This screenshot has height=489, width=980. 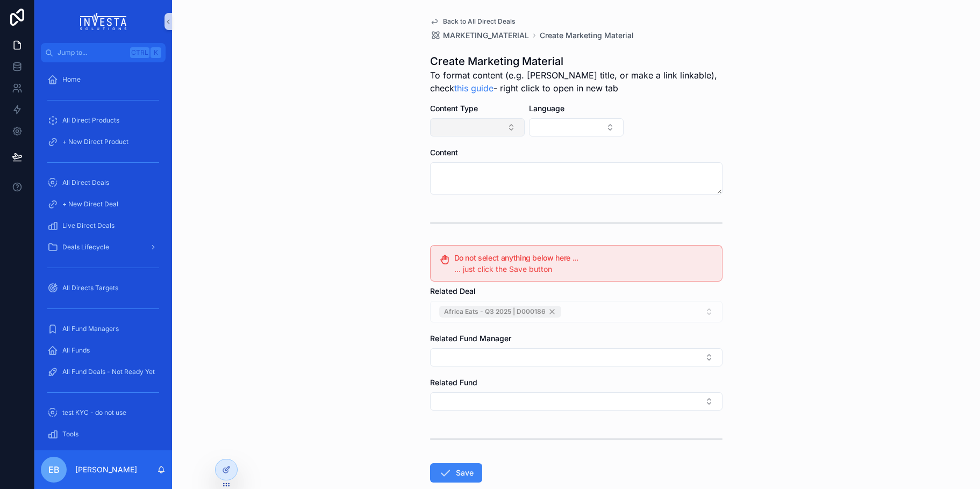 I want to click on span: Live Direct Deals, so click(x=88, y=226).